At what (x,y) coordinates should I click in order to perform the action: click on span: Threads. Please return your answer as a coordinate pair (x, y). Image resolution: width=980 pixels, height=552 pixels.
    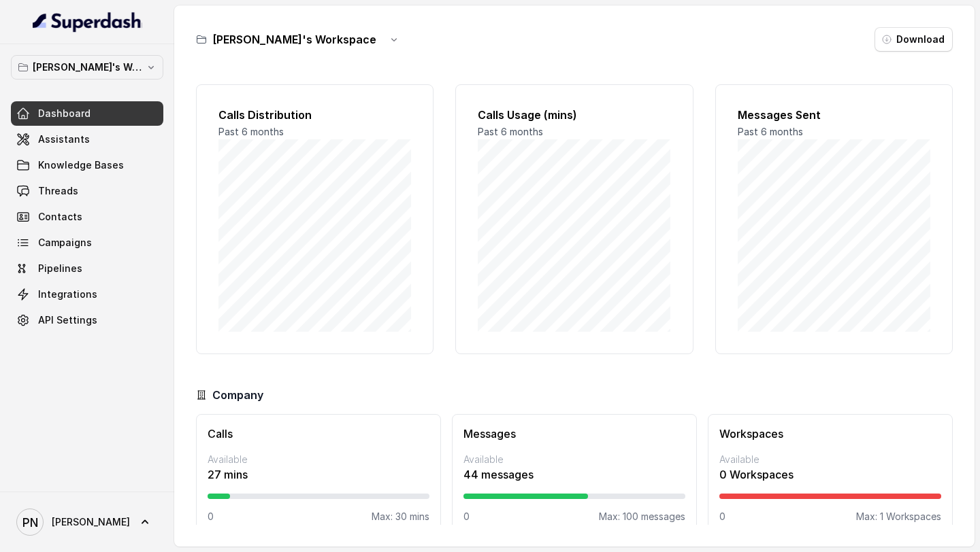
    Looking at the image, I should click on (58, 191).